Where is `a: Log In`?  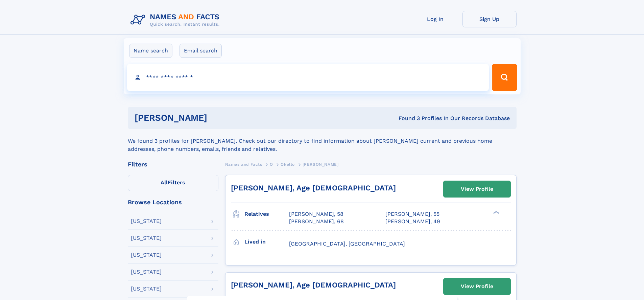
a: Log In is located at coordinates (436, 19).